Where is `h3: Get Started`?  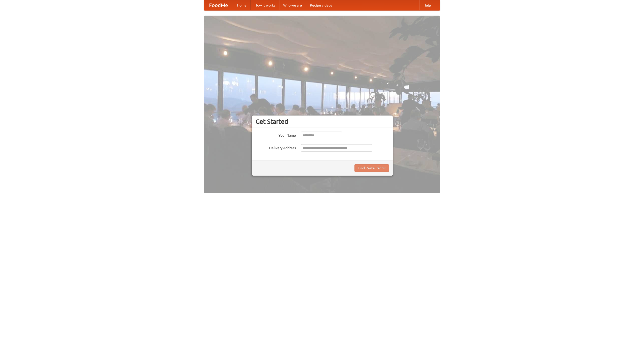
h3: Get Started is located at coordinates (323, 122).